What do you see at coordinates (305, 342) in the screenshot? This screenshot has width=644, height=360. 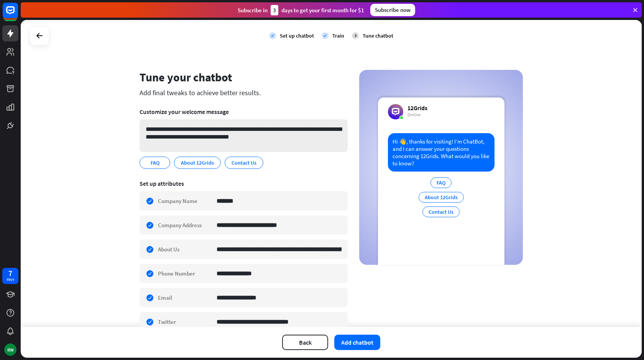 I see `button: Back` at bounding box center [305, 342].